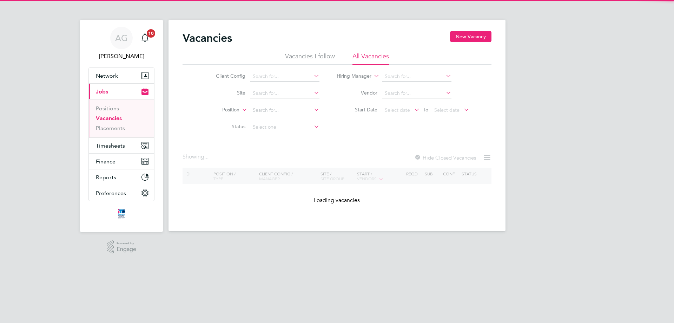 The image size is (674, 323). What do you see at coordinates (122, 76) in the screenshot?
I see `button: Network` at bounding box center [122, 76].